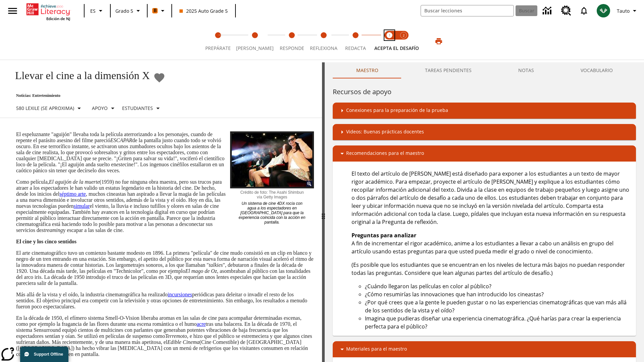 The image size is (644, 362). What do you see at coordinates (603, 11) in the screenshot?
I see `img: avatar image` at bounding box center [603, 11].